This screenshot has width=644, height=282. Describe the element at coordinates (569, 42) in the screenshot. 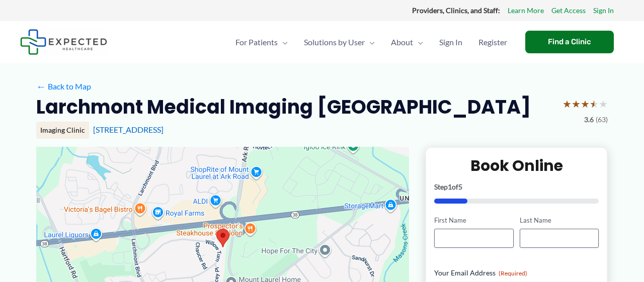

I see `div: Find a Clinic` at that location.